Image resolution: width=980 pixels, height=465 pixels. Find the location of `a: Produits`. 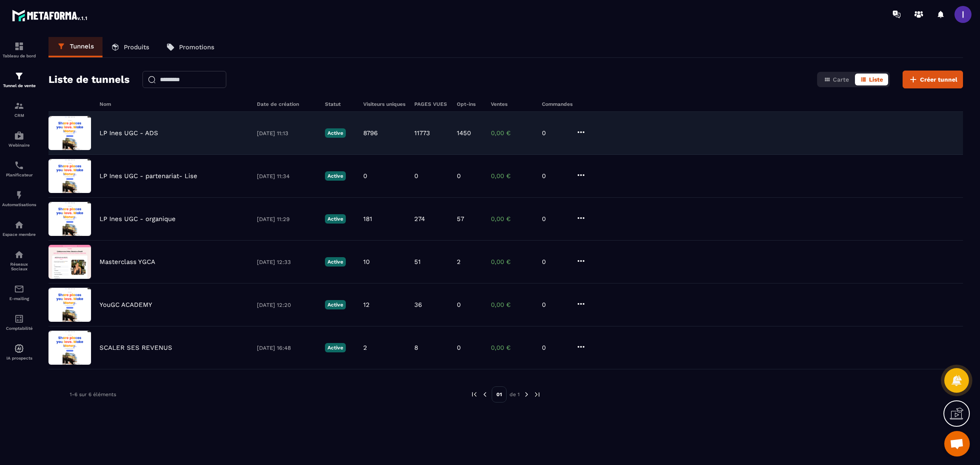

a: Produits is located at coordinates (130, 47).